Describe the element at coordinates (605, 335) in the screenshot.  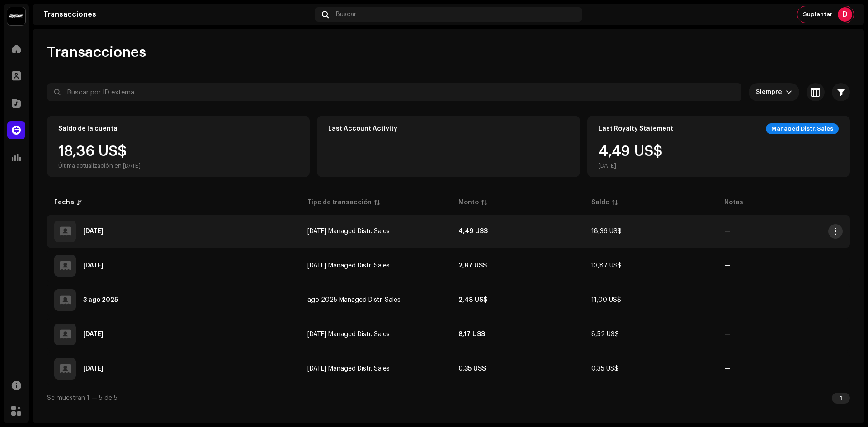
I see `span: 8,52 US$` at that location.